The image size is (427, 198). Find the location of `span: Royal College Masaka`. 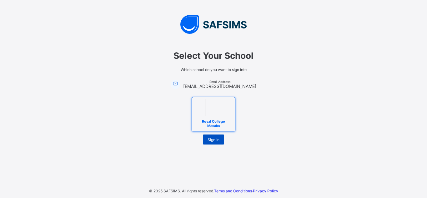

span: Royal College Masaka is located at coordinates (214, 124).